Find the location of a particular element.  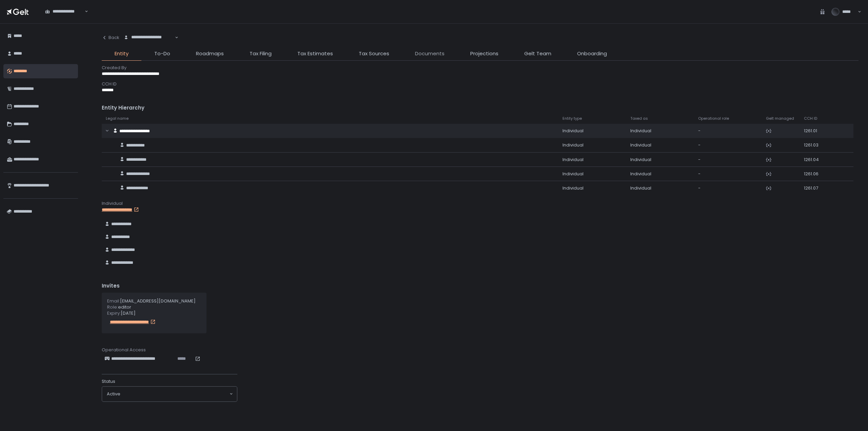

span: Status is located at coordinates (109, 381).